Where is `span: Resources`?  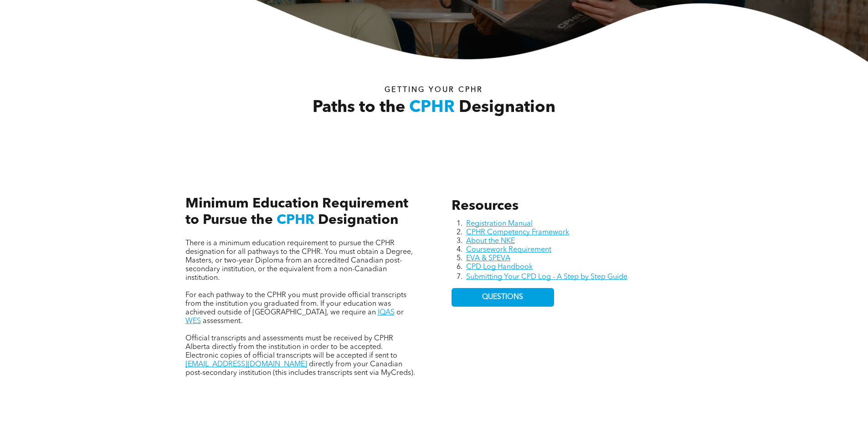
span: Resources is located at coordinates (485, 206).